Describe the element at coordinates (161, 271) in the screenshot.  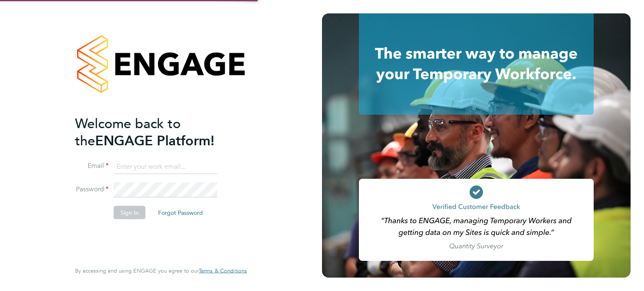
I see `span: By accessing and using ENGAGE you agree to our` at that location.